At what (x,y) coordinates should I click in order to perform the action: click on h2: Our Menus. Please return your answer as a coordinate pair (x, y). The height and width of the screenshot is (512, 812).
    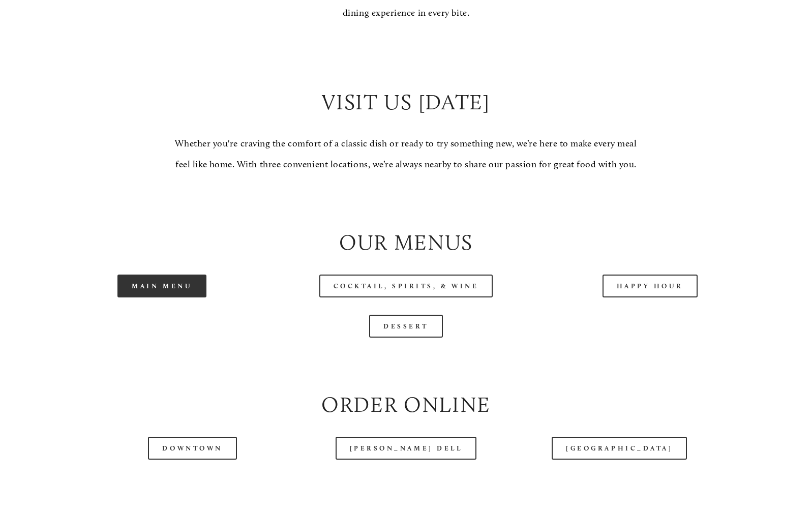
    Looking at the image, I should click on (406, 242).